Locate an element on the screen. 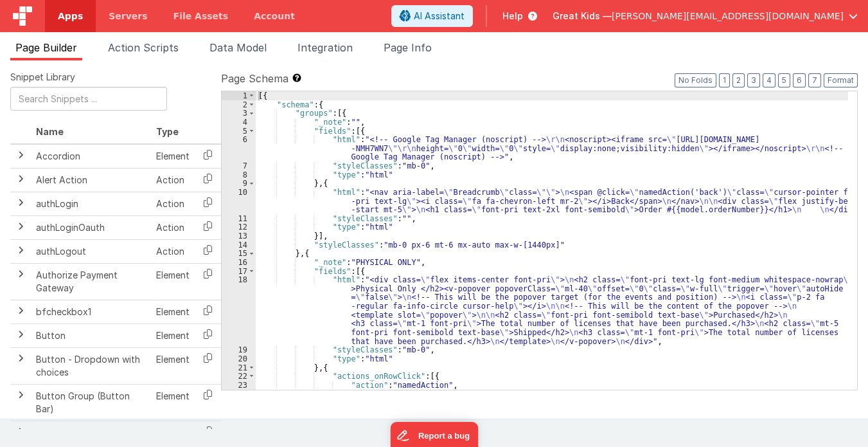 The width and height of the screenshot is (868, 447). button: 2 is located at coordinates (739, 80).